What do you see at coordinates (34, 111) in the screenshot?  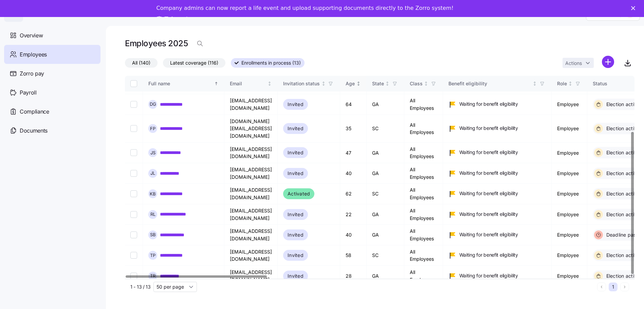 I see `span: Compliance` at bounding box center [34, 111].